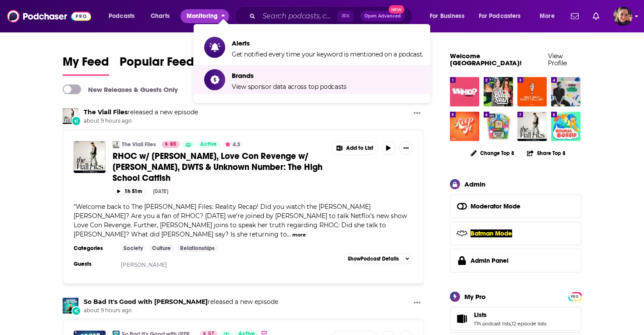 This screenshot has width=644, height=335. I want to click on button: more, so click(298, 235).